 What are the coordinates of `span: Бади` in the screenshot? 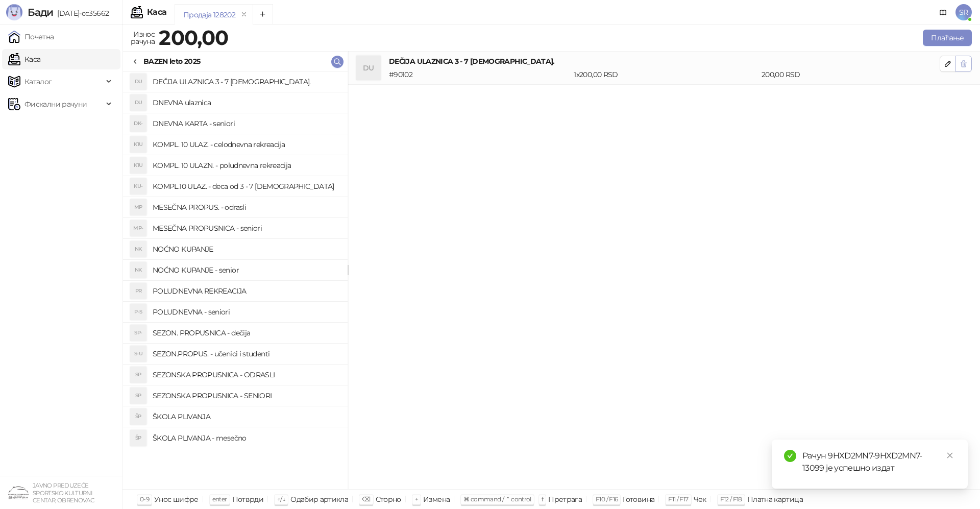 It's located at (40, 12).